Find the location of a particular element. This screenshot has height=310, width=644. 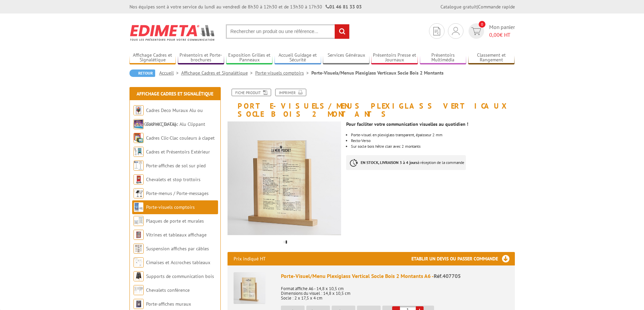

a: Porte-affiches de sol sur pied is located at coordinates (176, 166).